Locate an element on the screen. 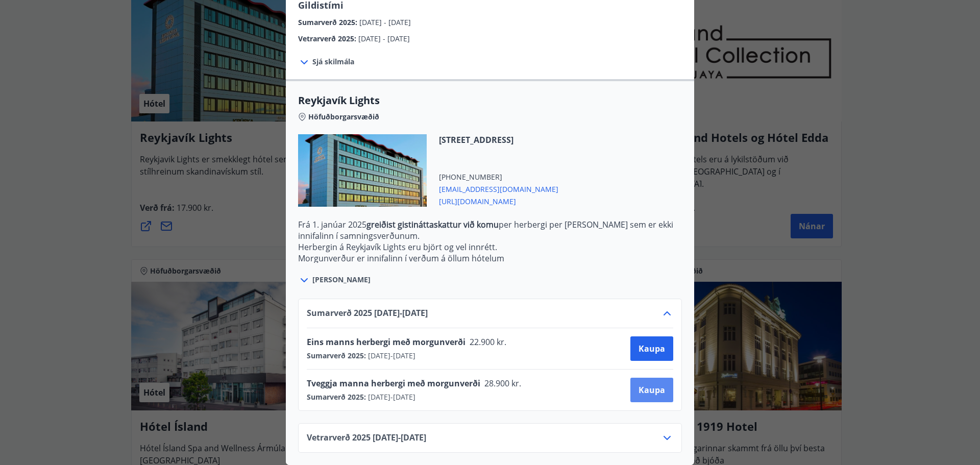 This screenshot has width=980, height=465. span: Vetrarverð 2025 : is located at coordinates (328, 38).